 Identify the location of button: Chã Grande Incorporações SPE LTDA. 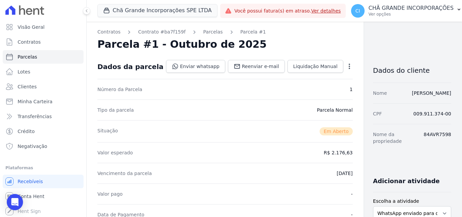
(157, 10).